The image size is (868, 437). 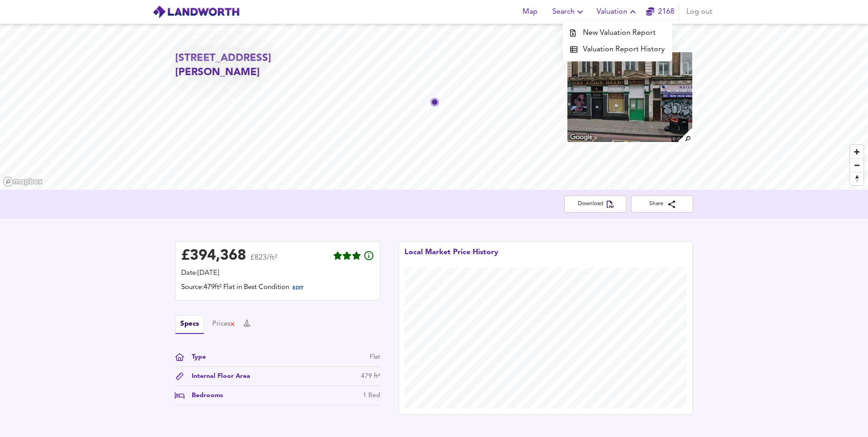 I want to click on button: Prices, so click(x=224, y=324).